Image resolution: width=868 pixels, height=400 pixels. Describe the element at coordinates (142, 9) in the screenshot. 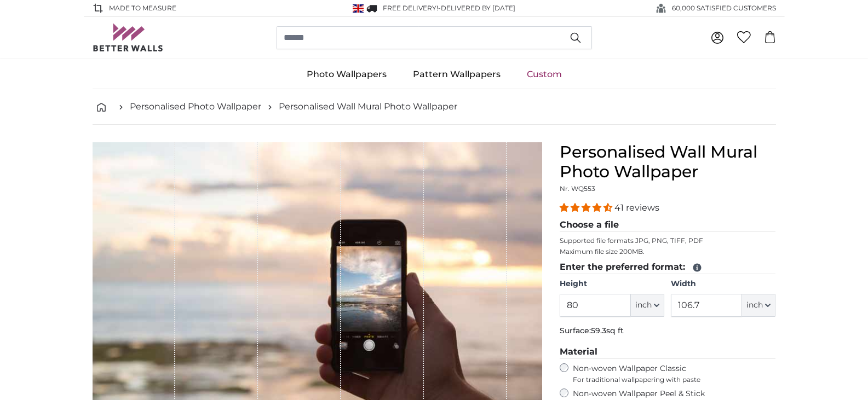

I see `span: Made to Measure` at that location.